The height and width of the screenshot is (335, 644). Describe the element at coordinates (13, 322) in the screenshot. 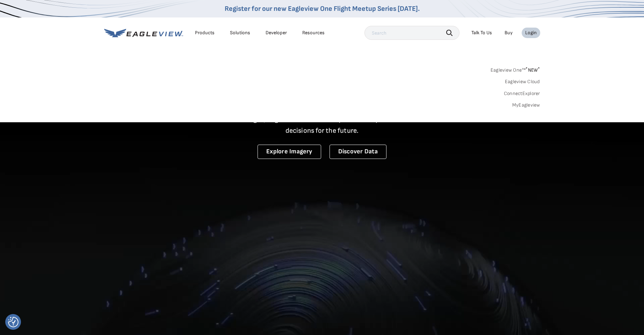

I see `img: Revisit consent button` at that location.